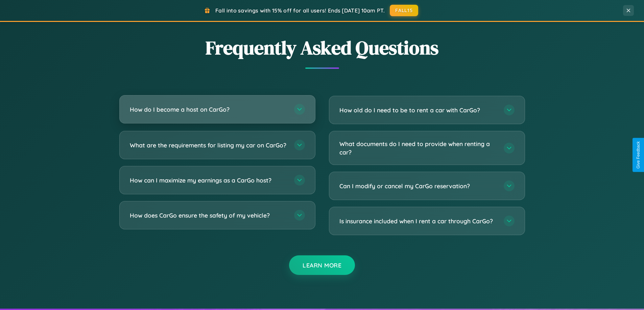  I want to click on h3: How can I maximize my earnings as a CarGo host?, so click(208, 180).